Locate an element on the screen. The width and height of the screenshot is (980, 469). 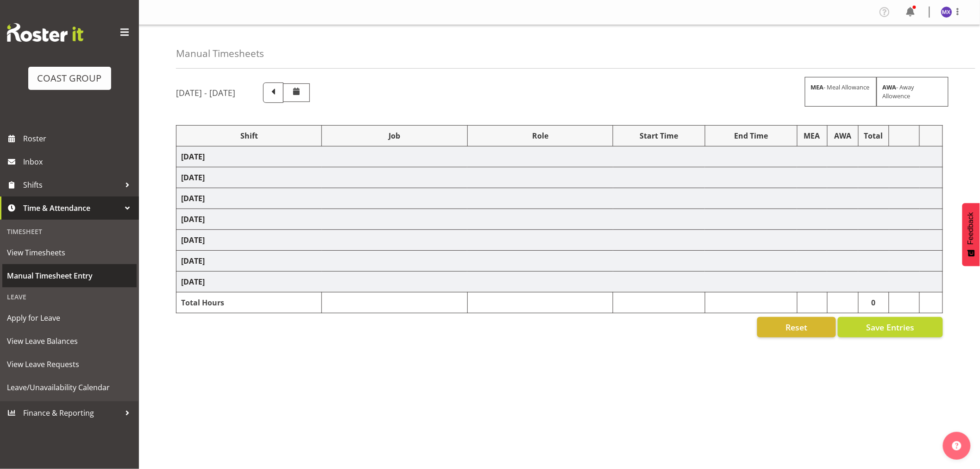
div: COAST GROUP is located at coordinates (69, 78).